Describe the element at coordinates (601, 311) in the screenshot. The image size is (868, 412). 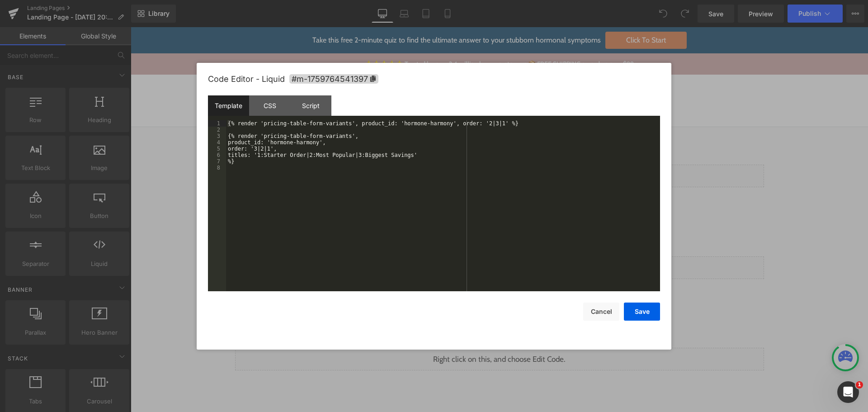
I see `button: Cancel` at that location.